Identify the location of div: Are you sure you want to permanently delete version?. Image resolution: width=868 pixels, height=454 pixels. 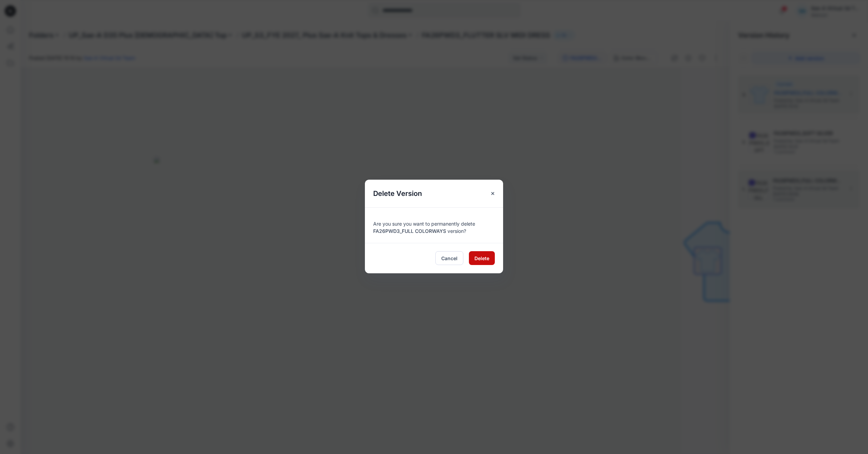
(434, 225).